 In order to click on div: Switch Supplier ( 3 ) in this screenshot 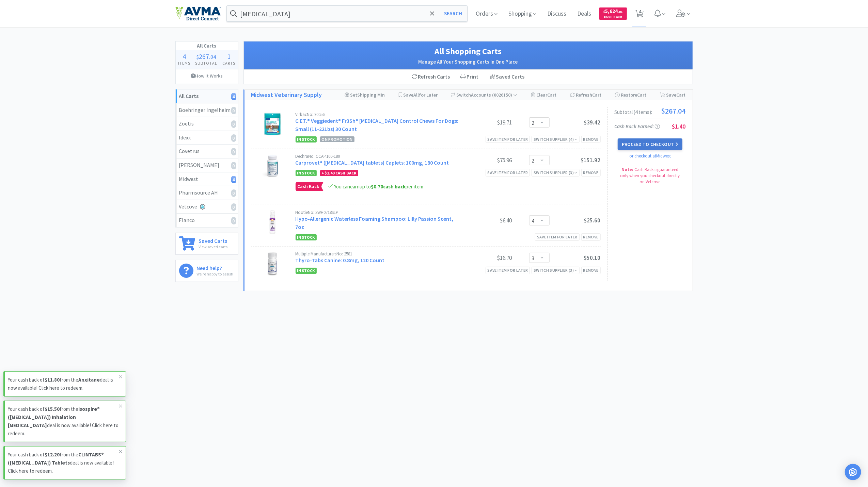, I will do `click(556, 270)`.